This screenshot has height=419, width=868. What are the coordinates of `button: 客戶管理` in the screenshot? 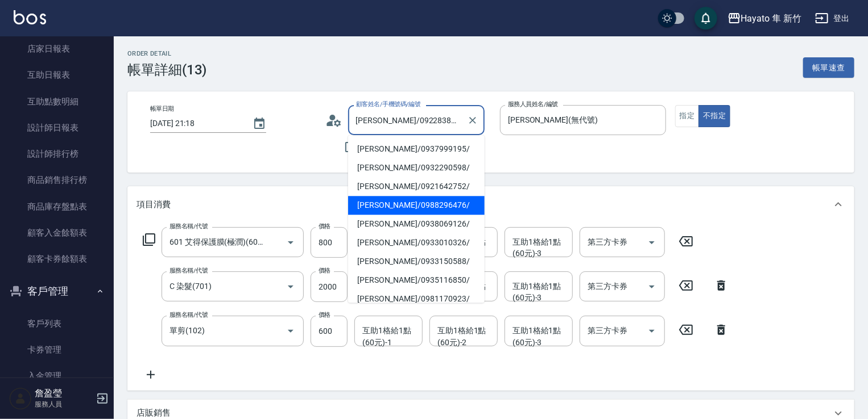 It's located at (57, 291).